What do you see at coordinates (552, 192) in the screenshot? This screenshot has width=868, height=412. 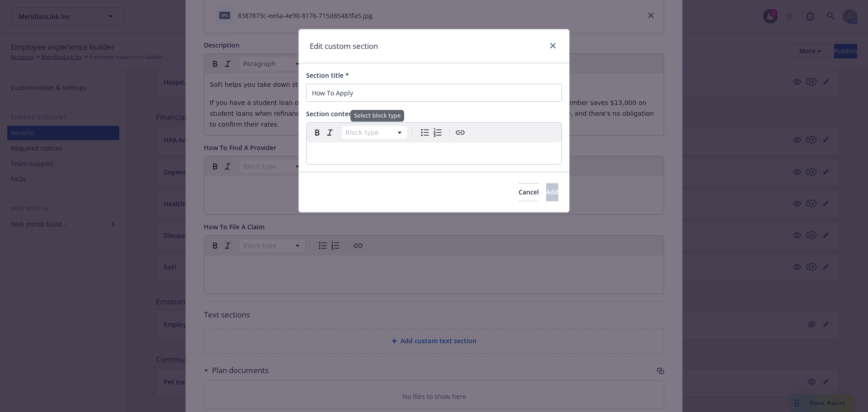 I see `span: Add` at bounding box center [552, 192].